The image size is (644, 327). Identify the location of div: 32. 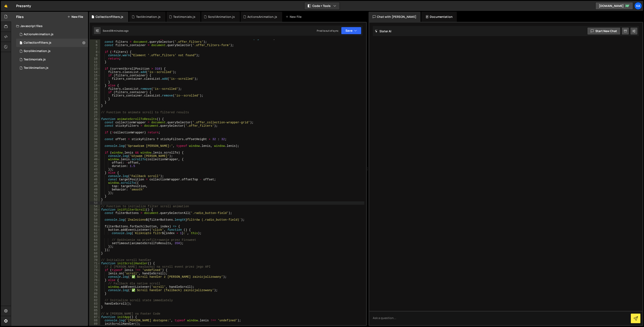
(95, 133).